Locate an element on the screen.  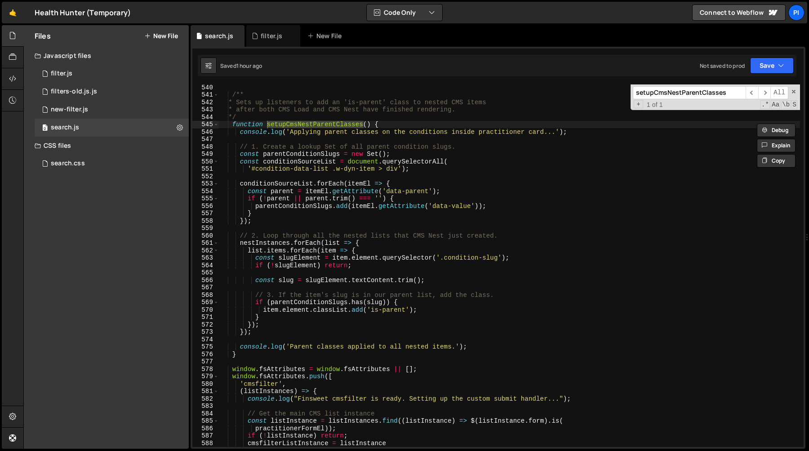
div: 566 is located at coordinates (205, 280).